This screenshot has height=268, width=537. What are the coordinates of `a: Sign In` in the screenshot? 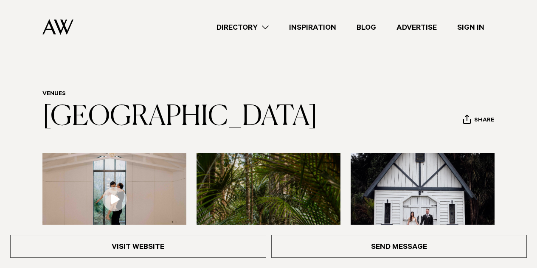 It's located at (471, 27).